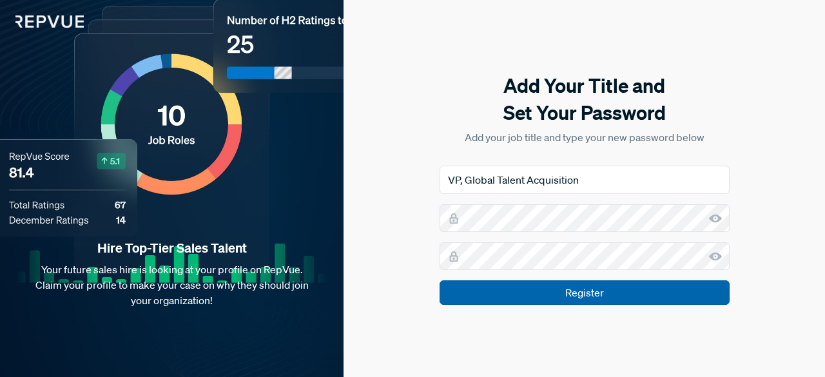 The height and width of the screenshot is (377, 825). Describe the element at coordinates (585, 99) in the screenshot. I see `h5: Add Your Title and Set Your Password` at that location.